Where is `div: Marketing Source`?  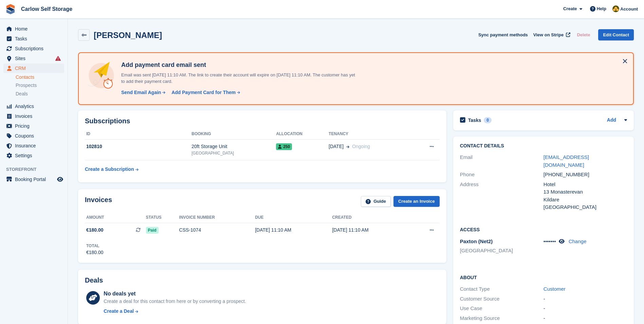 div: Marketing Source is located at coordinates (502, 318).